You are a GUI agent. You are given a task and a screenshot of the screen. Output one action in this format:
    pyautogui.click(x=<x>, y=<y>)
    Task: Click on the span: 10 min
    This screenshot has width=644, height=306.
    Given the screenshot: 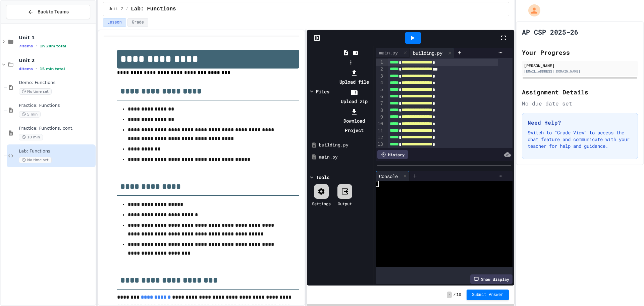 What is the action you would take?
    pyautogui.click(x=31, y=137)
    